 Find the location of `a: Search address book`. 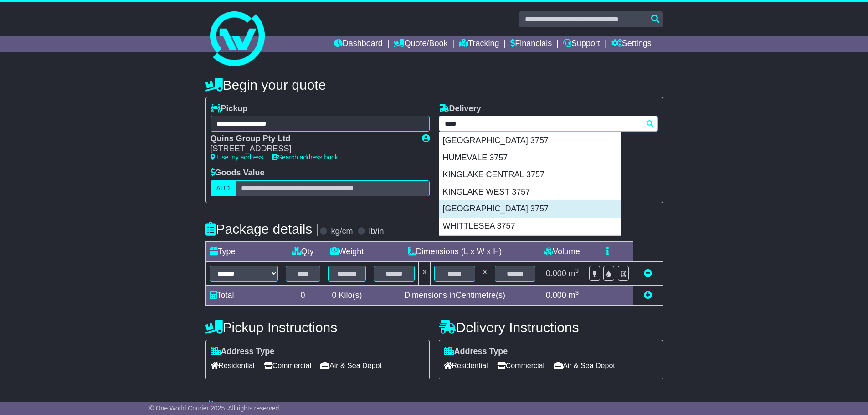

a: Search address book is located at coordinates (305, 157).